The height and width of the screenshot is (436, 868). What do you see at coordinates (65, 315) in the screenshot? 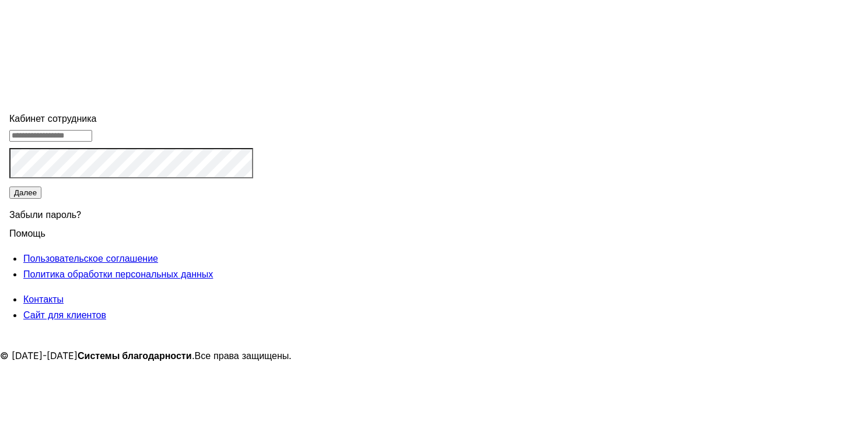
I see `a: Сайт для клиентов` at bounding box center [65, 315].